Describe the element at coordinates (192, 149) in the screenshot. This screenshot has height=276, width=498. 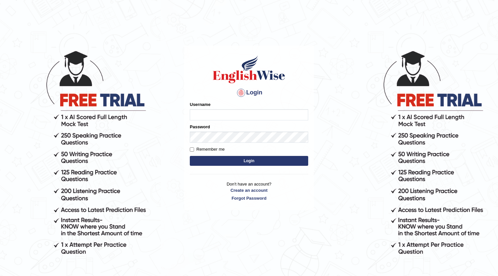
I see `input: Remember me` at that location.